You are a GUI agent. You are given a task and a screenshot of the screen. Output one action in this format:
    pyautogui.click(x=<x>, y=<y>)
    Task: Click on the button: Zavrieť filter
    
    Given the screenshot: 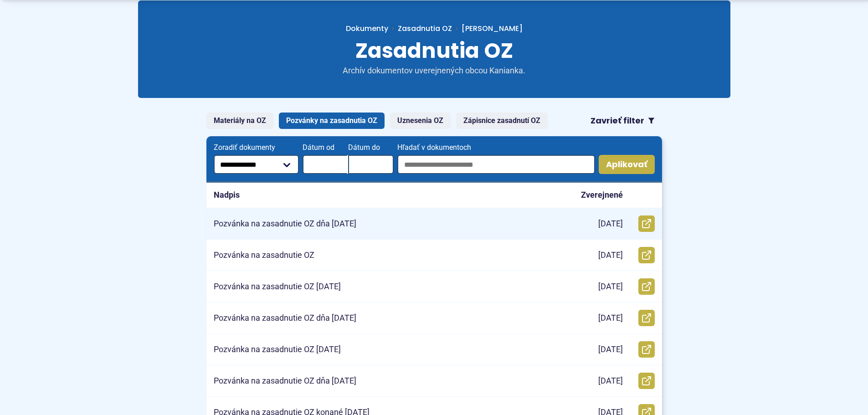 What is the action you would take?
    pyautogui.click(x=622, y=121)
    